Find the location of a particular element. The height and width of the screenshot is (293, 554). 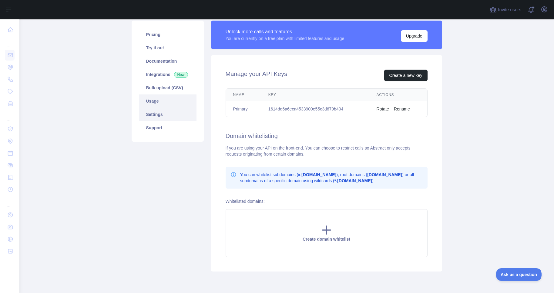

th: Name is located at coordinates (243, 95).